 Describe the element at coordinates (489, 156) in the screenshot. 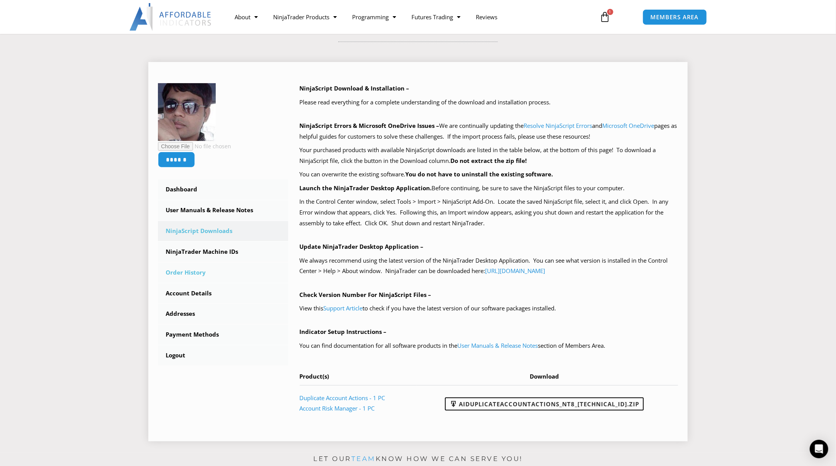

I see `p: Your purchased products with available NinjaScript downloads are listed in the table below, at th...` at that location.